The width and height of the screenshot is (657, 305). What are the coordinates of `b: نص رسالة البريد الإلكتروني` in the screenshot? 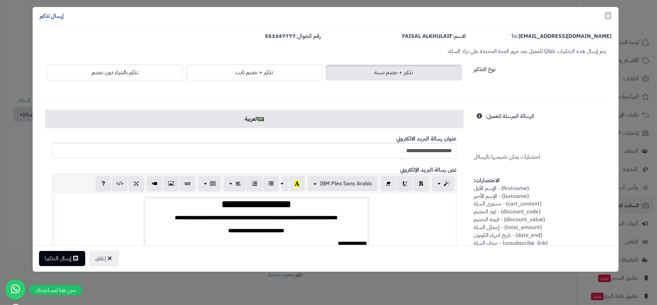 It's located at (428, 170).